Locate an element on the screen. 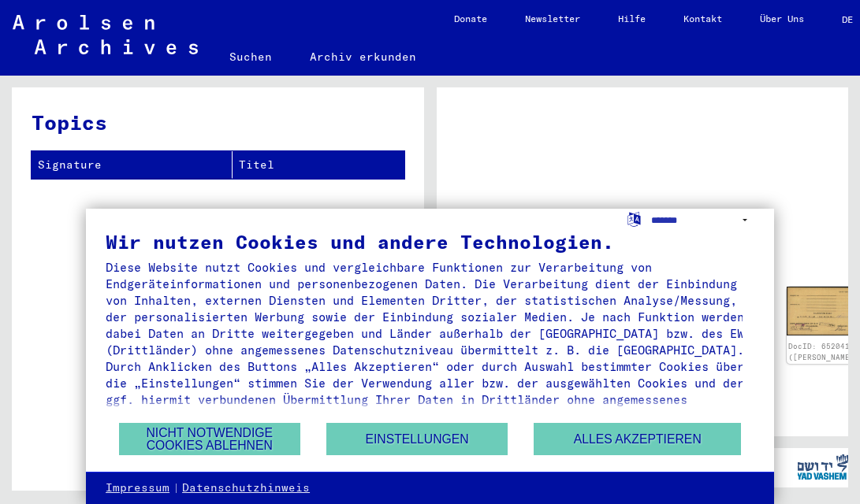 This screenshot has width=860, height=504. th: Titel is located at coordinates (319, 165).